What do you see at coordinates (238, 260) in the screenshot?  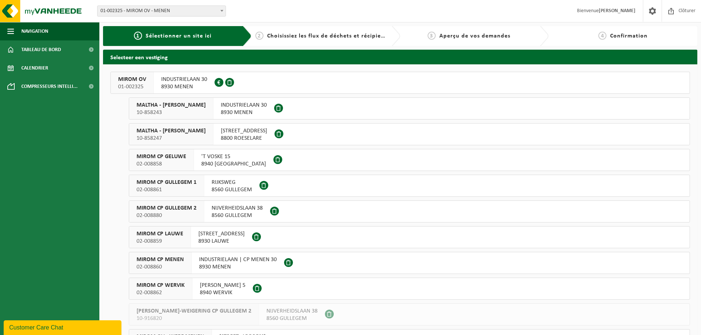 I see `span: INDUSTRIELAAN | CP MENEN 30` at bounding box center [238, 260].